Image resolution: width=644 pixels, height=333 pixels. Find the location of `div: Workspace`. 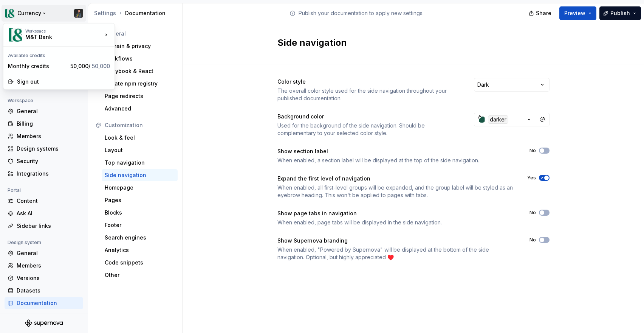

div: Workspace is located at coordinates (64, 31).